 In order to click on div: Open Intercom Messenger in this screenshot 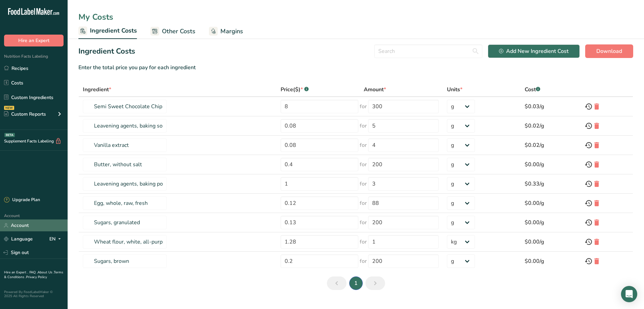, I will do `click(629, 293)`.